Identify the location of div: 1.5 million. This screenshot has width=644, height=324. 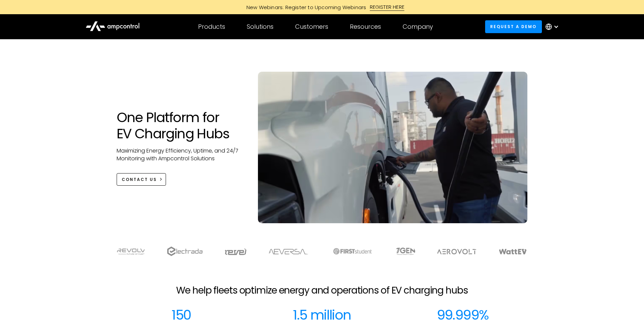
(322, 315).